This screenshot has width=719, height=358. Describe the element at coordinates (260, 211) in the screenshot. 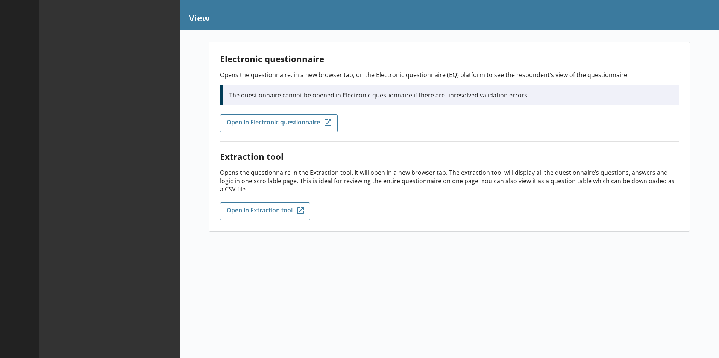

I see `span: Open in Extraction tool` at that location.